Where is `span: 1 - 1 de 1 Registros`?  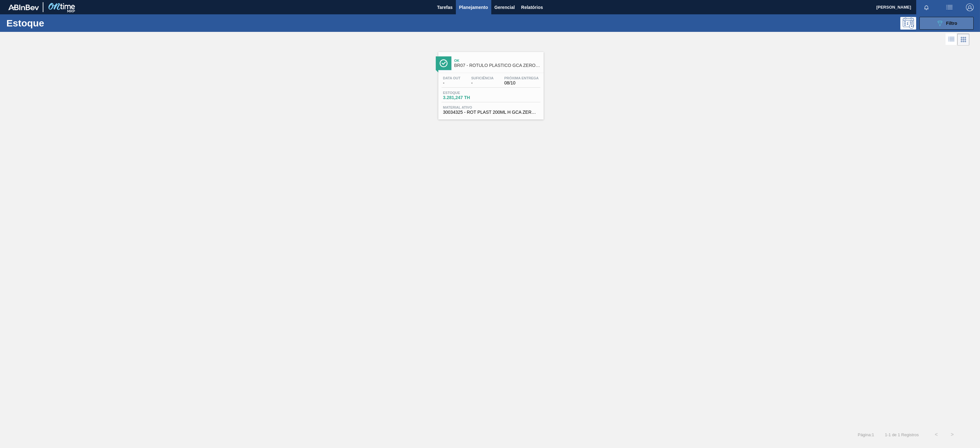 span: 1 - 1 de 1 Registros is located at coordinates (901, 435).